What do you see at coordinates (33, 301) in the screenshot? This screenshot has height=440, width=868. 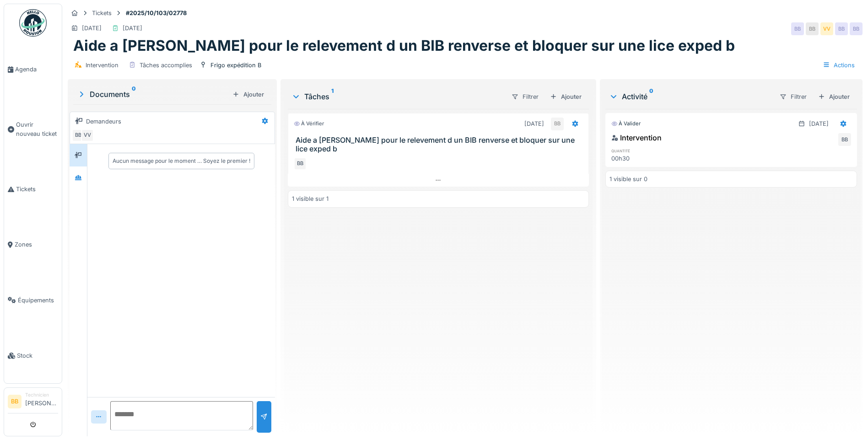 I see `a: Équipements` at bounding box center [33, 301].